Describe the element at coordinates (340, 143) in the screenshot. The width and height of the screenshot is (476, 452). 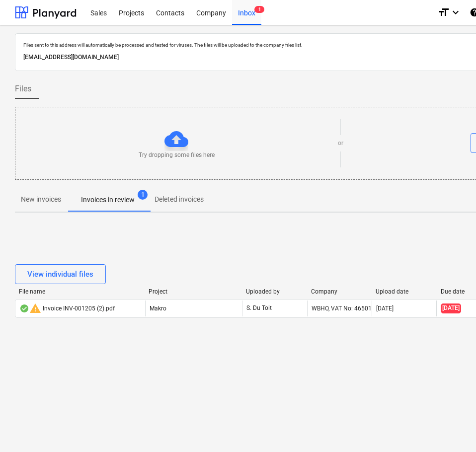
I see `p: or` at that location.